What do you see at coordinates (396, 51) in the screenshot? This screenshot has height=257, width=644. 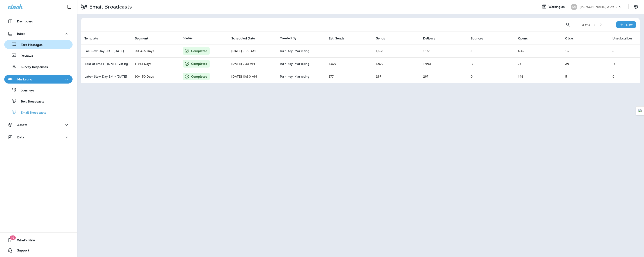 I see `td: 1,182` at bounding box center [396, 51].